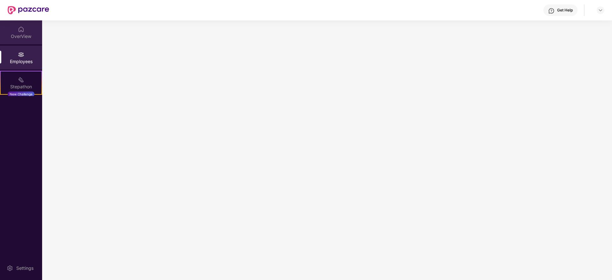 This screenshot has width=612, height=280. What do you see at coordinates (21, 94) in the screenshot?
I see `div: New Challenge` at bounding box center [21, 94].